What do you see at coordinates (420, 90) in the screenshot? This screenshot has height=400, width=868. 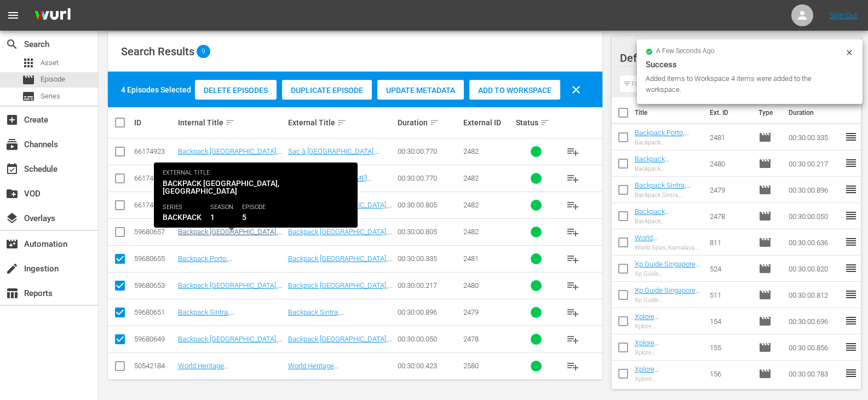 I see `span: Update Metadata` at bounding box center [420, 90].